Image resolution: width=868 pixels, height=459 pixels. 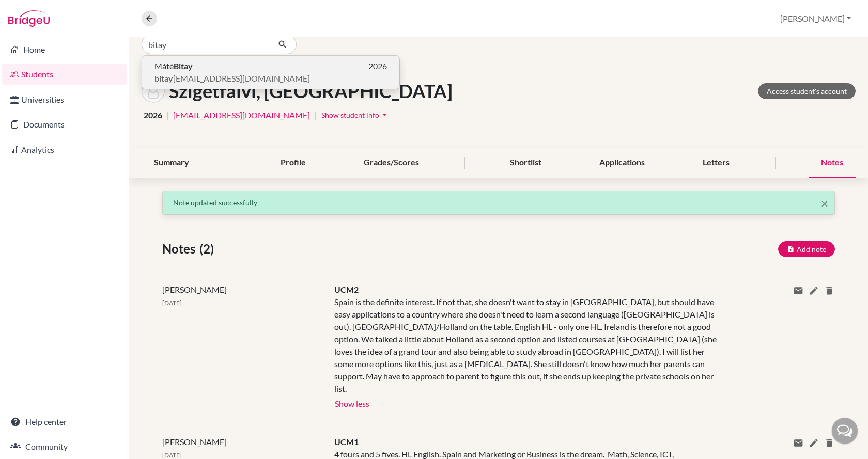 What do you see at coordinates (171, 163) in the screenshot?
I see `div: Summary` at bounding box center [171, 163].